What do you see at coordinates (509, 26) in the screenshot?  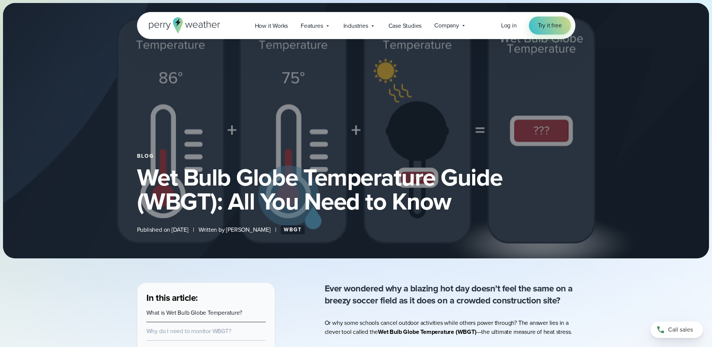 I see `a: Log in` at bounding box center [509, 26].